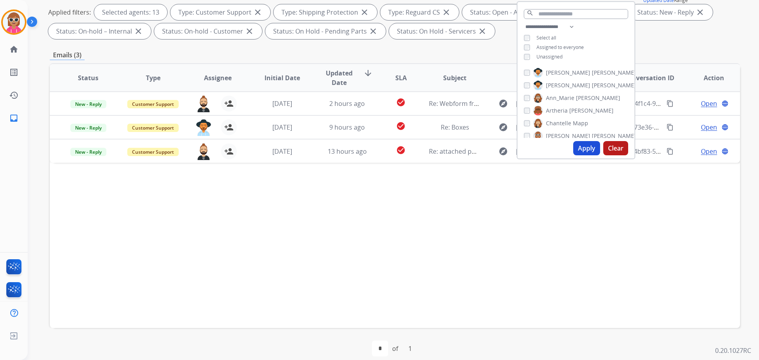  I want to click on div: Status: On Hold - Servicers, so click(442, 31).